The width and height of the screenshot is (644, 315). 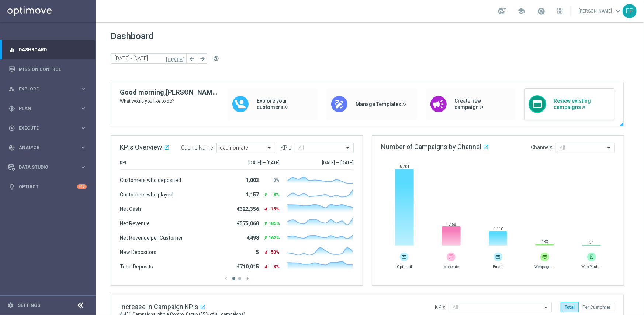 I want to click on div: Plan, so click(x=44, y=108).